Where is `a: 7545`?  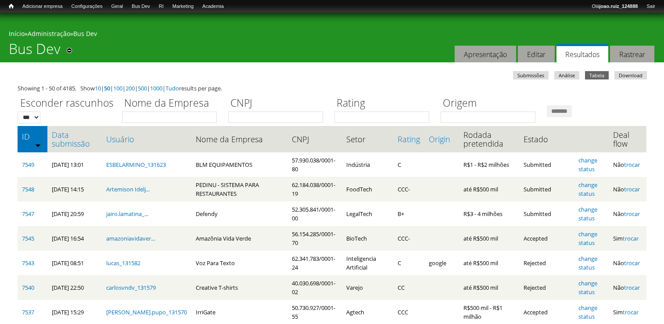 a: 7545 is located at coordinates (28, 238).